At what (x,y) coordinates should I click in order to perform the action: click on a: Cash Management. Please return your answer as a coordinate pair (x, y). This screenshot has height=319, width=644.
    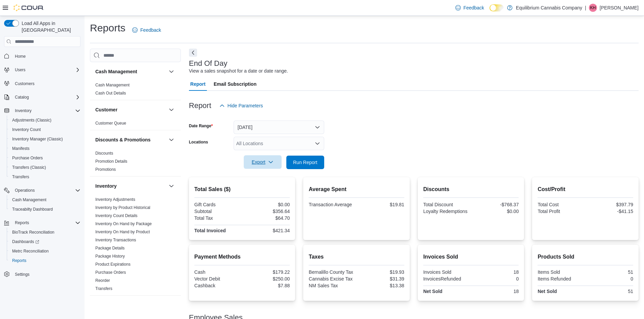
    Looking at the image, I should click on (29, 200).